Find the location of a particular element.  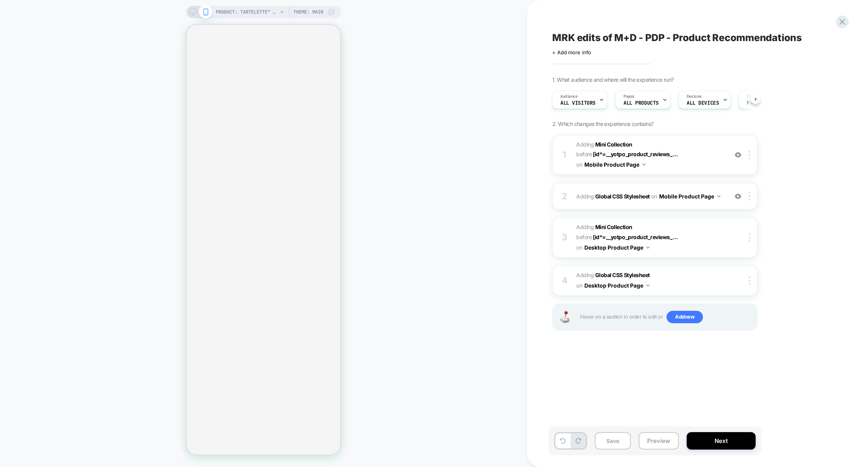

span: Pages is located at coordinates (629, 97).